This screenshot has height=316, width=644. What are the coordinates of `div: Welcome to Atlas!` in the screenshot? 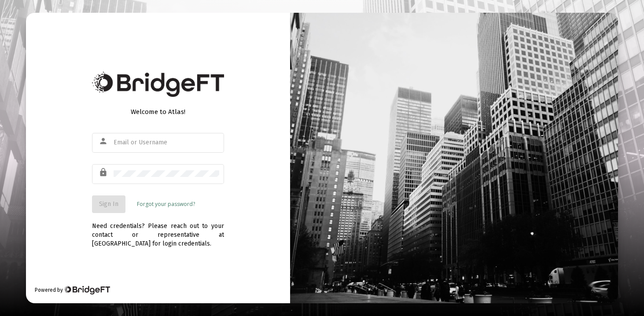 It's located at (158, 112).